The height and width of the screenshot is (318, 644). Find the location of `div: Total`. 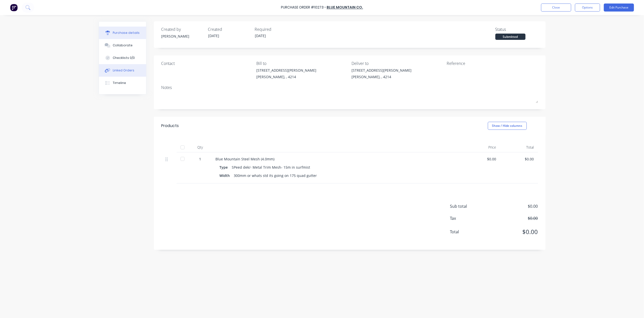

div: Total is located at coordinates (519, 147).